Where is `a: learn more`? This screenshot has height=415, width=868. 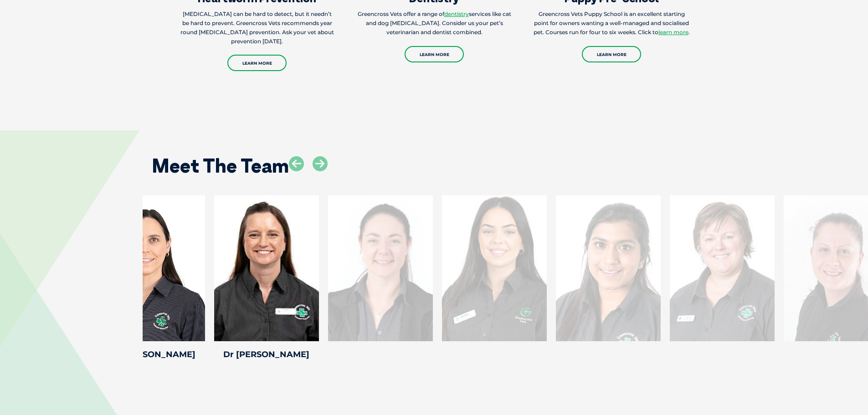 a: learn more is located at coordinates (673, 32).